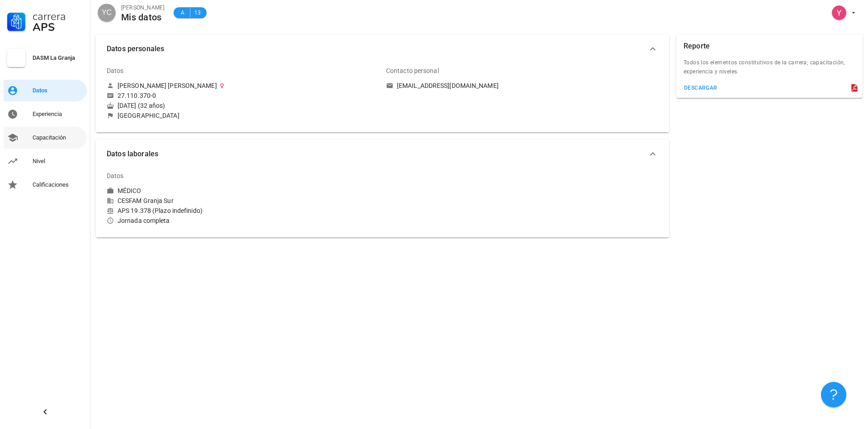 This screenshot has height=429, width=868. Describe the element at coordinates (58, 162) in the screenshot. I see `div: Nivel` at that location.